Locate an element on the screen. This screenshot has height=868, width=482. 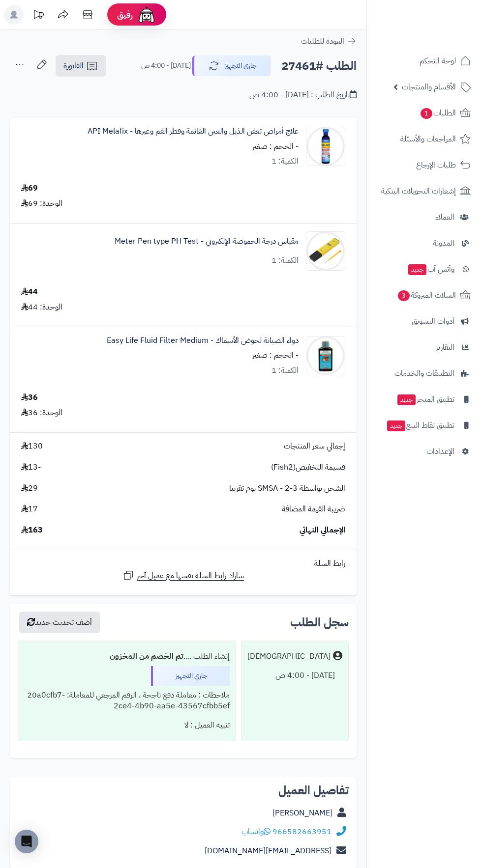
a: دواء الصيانة لحوض الأسماك - Easy Life Fluid Filter Medium is located at coordinates (202, 340).